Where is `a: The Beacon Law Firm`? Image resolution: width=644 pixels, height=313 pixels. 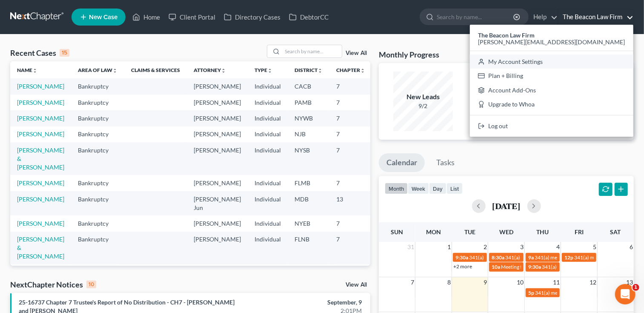
a: The Beacon Law Firm is located at coordinates (596, 17).